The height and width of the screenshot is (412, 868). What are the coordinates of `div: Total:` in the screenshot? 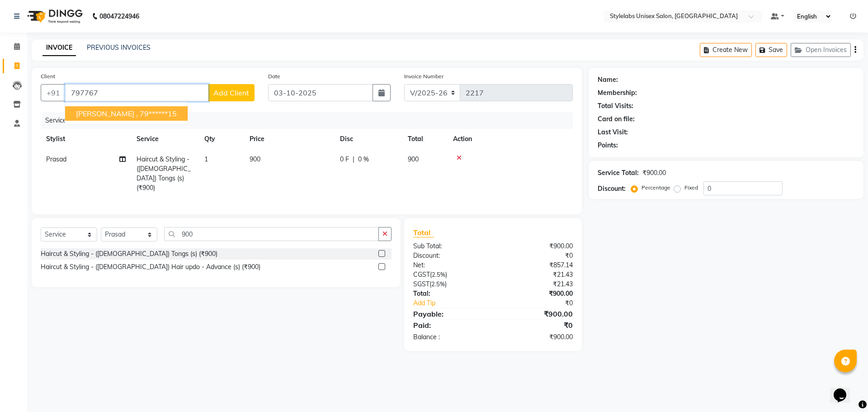 It's located at (450, 294).